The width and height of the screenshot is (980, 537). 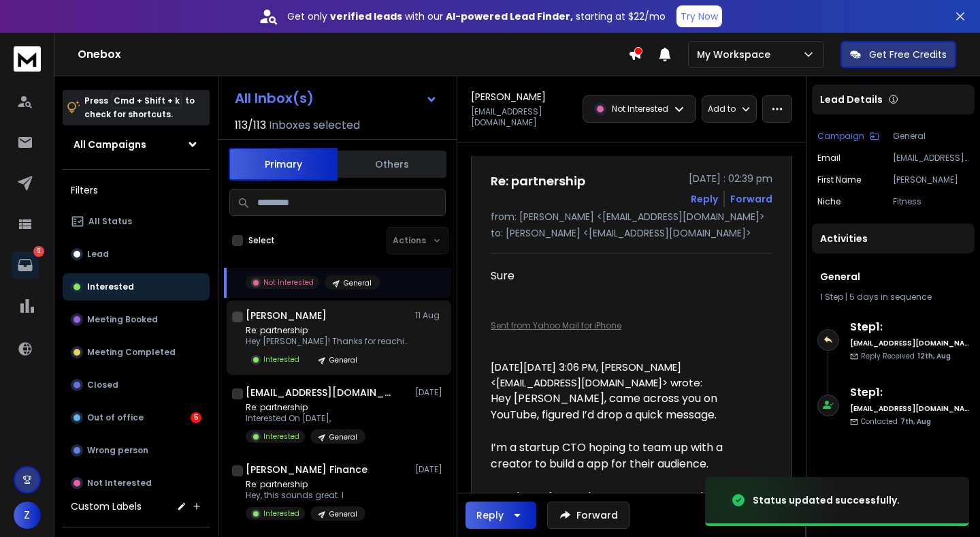 I want to click on button: Campaign, so click(x=848, y=136).